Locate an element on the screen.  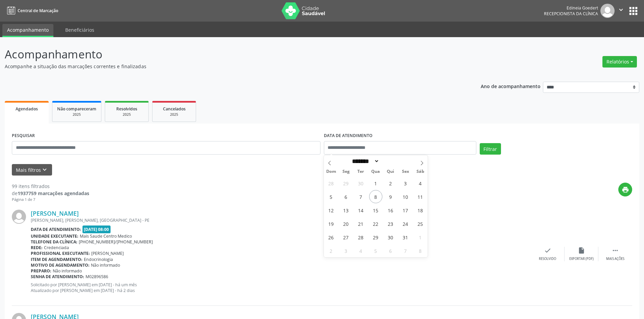
span: Não compareceram is located at coordinates (77, 109).